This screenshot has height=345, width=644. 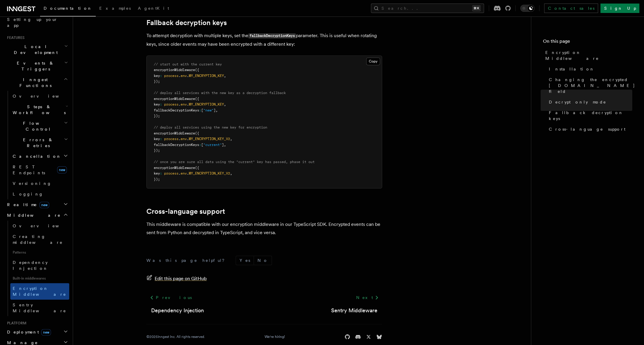 I want to click on span: // deploy all services with the new key as a decryption fallback, so click(x=220, y=93).